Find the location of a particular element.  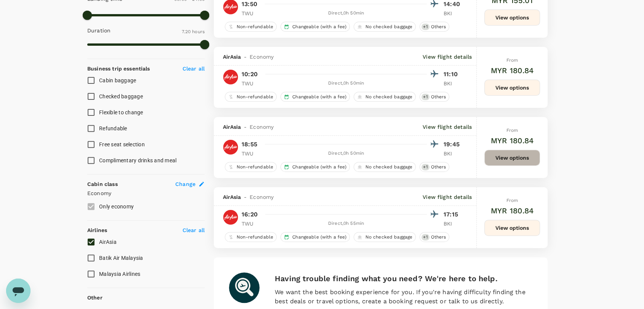

span: Flexible to change is located at coordinates (121, 113).